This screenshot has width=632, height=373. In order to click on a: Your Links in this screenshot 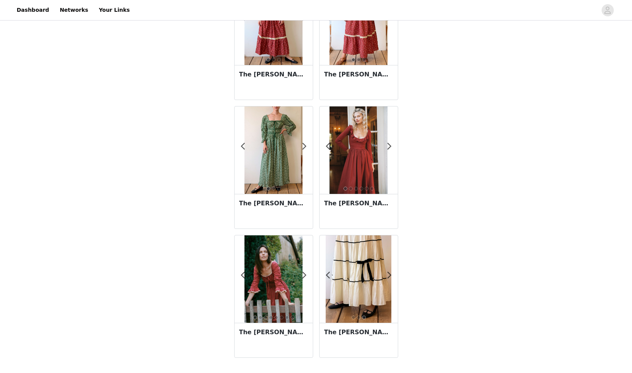, I will do `click(114, 10)`.